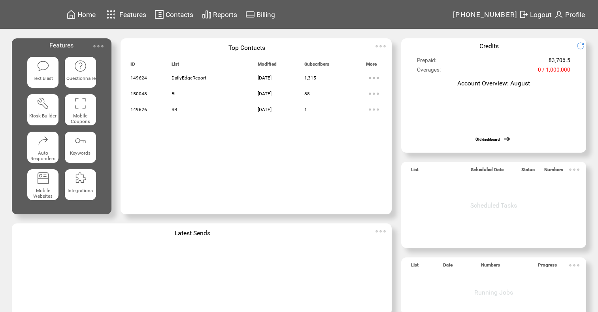 Image resolution: width=598 pixels, height=312 pixels. What do you see at coordinates (189, 78) in the screenshot?
I see `span: DailyEdgeReport` at bounding box center [189, 78].